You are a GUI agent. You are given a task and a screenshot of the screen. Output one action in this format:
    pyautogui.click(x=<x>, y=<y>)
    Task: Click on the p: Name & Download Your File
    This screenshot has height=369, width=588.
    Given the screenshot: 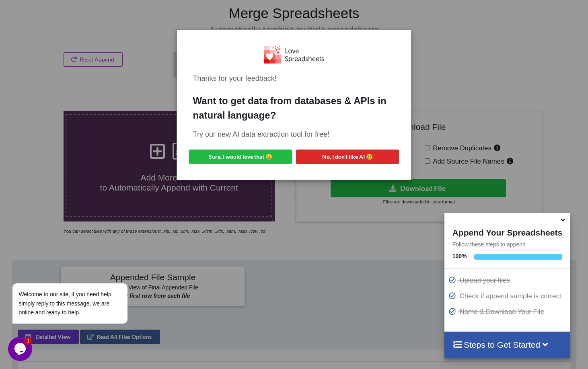 What is the action you would take?
    pyautogui.click(x=509, y=312)
    